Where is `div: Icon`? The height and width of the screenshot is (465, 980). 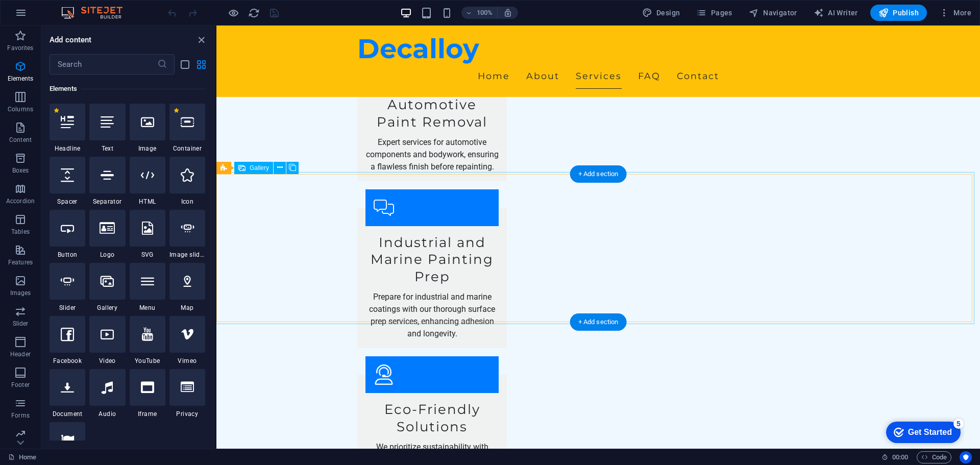
div: Icon is located at coordinates (187, 181).